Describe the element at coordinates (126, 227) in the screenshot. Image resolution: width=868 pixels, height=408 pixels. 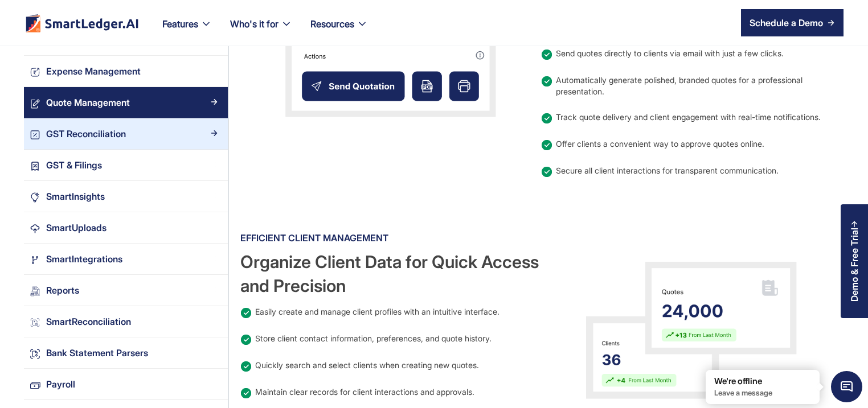
I see `a: SmartUploadsArrow Right Blue` at that location.